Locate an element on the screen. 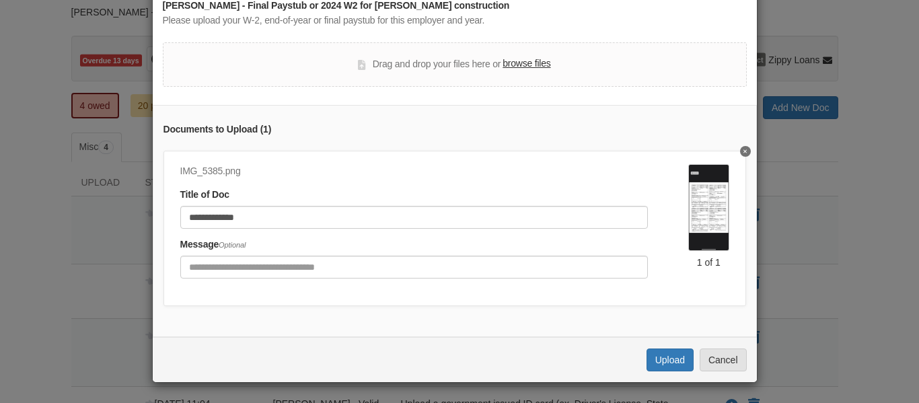 The image size is (919, 403). div: Documents to Upload ( 1 ) is located at coordinates (455, 130).